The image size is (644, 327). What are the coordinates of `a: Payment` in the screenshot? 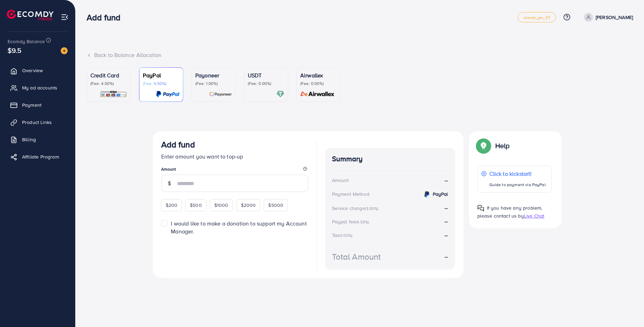 It's located at (38, 105).